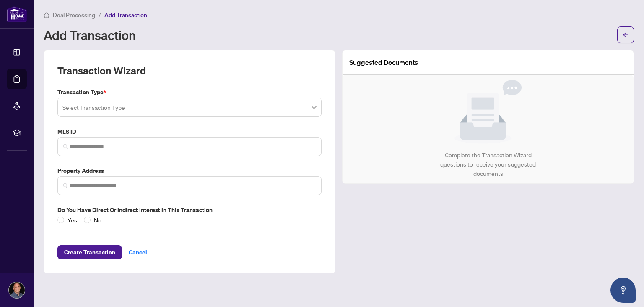  What do you see at coordinates (126, 15) in the screenshot?
I see `span: Add Transaction` at bounding box center [126, 15].